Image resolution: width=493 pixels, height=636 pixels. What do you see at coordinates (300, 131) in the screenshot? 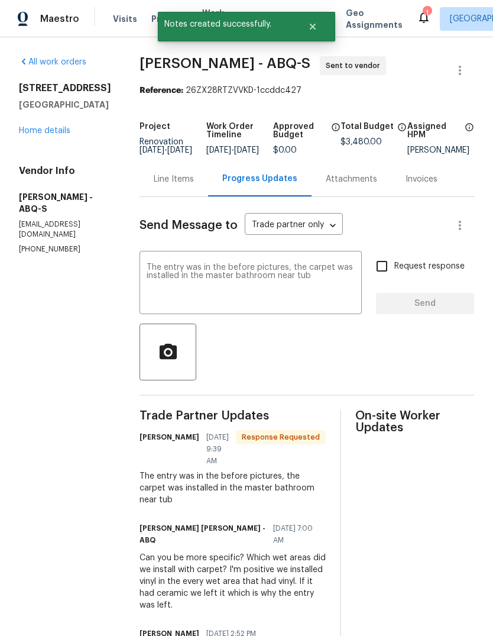
I see `h5: Approved Budget` at bounding box center [300, 131].